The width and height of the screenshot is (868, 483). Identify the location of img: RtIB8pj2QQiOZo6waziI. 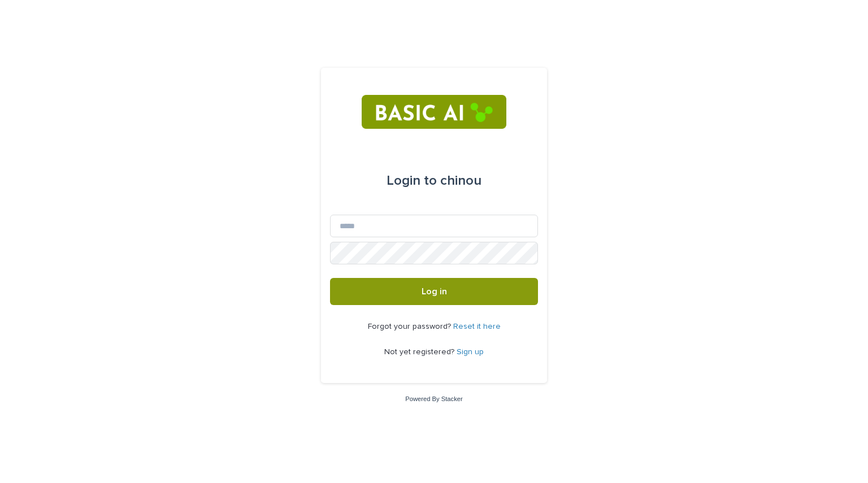
(433, 112).